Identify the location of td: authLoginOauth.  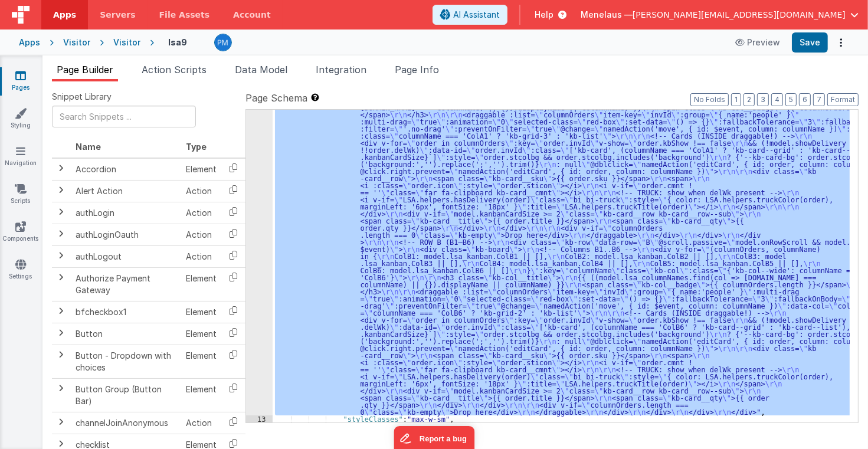
(126, 234).